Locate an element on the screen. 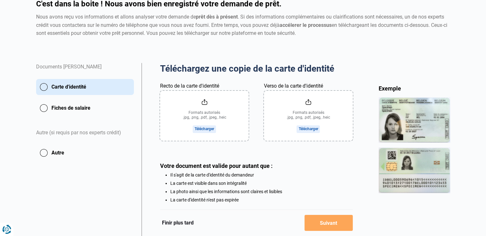 This screenshot has width=486, height=236. label: Verso de la carte d'identité is located at coordinates (293, 86).